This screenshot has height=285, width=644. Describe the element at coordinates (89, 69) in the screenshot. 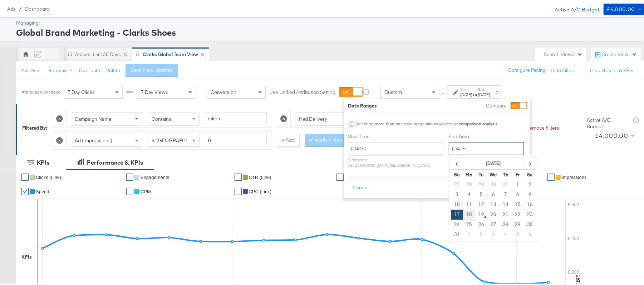

I see `button: Duplicate` at that location.